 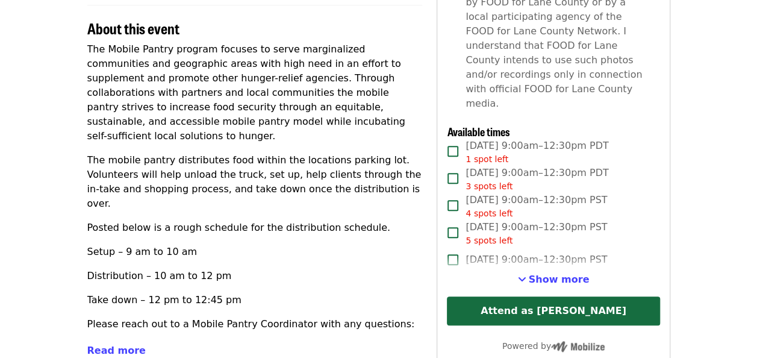 What do you see at coordinates (554, 280) in the screenshot?
I see `button: See more timeslots` at bounding box center [554, 280].